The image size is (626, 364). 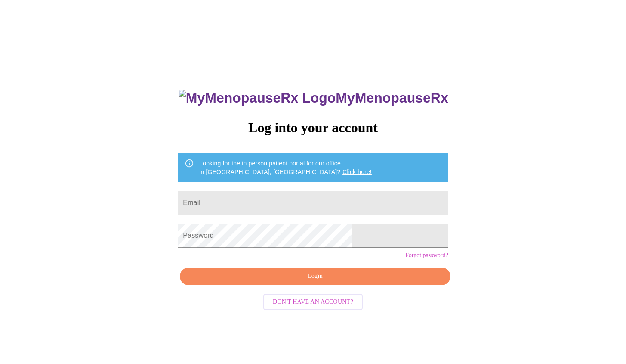 What do you see at coordinates (257, 98) in the screenshot?
I see `img: MyMenopauseRx Logo` at bounding box center [257, 98].